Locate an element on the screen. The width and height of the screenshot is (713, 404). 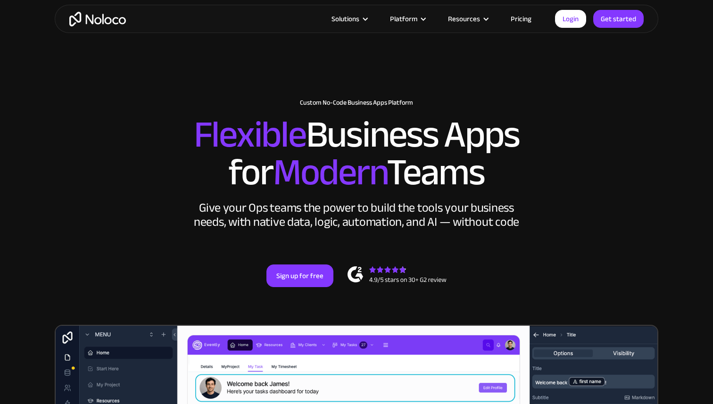
h2: Business Apps for Teams is located at coordinates (357, 154).